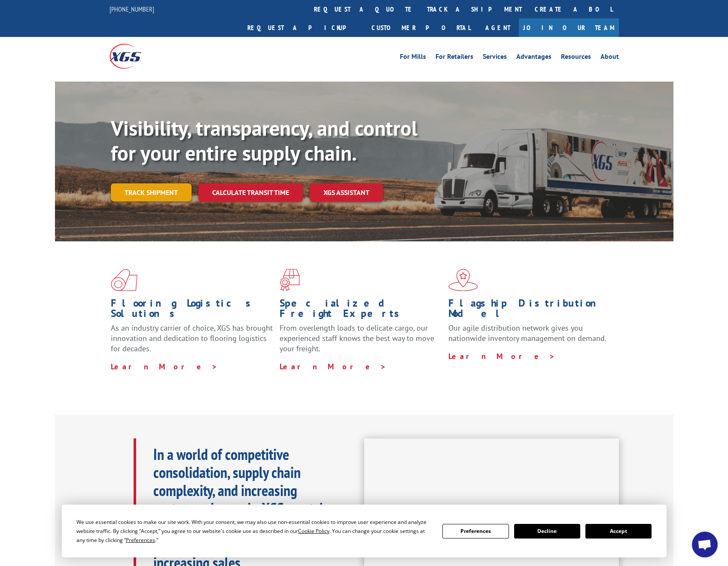 The width and height of the screenshot is (728, 566). I want to click on div: Open chat, so click(705, 544).